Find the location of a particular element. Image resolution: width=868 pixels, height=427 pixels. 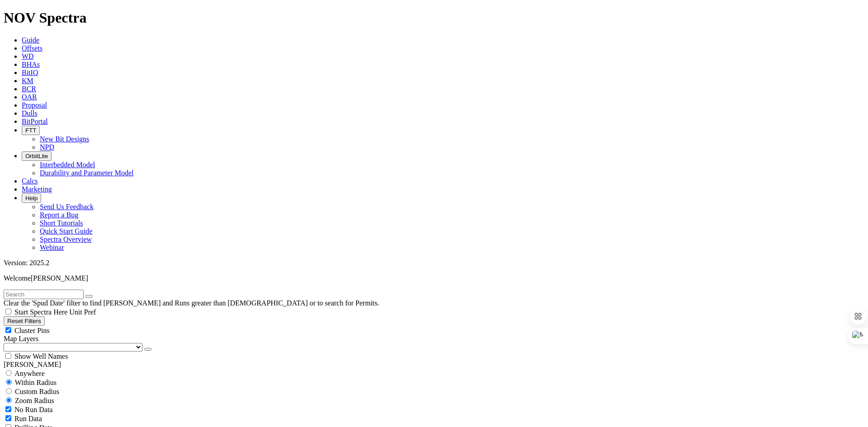

a: Offsets is located at coordinates (32, 48).